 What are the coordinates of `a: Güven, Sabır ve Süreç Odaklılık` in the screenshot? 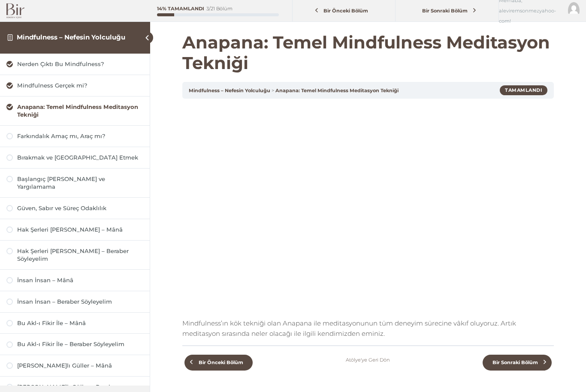 It's located at (75, 208).